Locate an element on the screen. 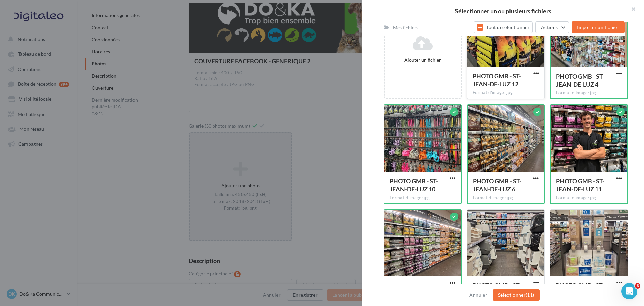  button: Importer un fichier is located at coordinates (598, 27).